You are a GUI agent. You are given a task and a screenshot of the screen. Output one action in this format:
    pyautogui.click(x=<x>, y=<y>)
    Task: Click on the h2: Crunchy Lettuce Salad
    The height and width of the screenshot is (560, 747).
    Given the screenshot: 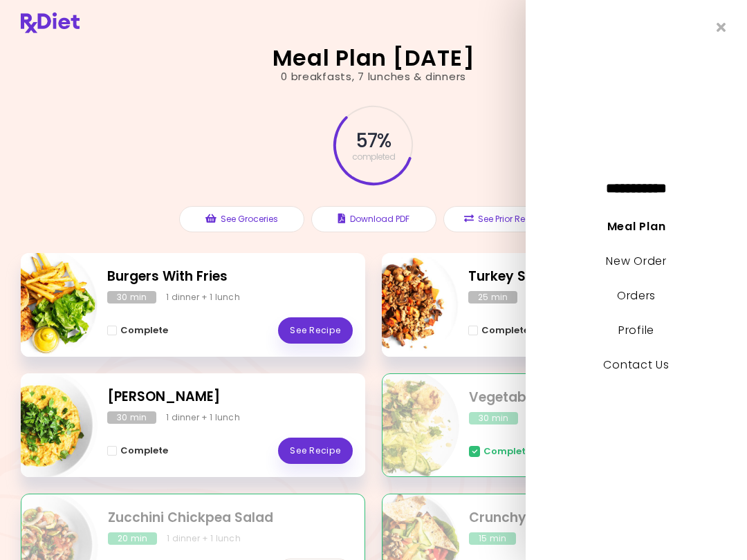 What is the action you would take?
    pyautogui.click(x=591, y=518)
    